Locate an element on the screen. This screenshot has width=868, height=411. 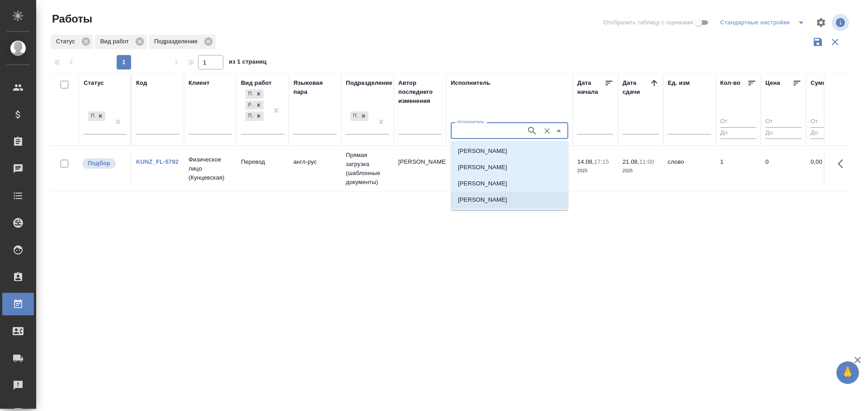
p: 17:15 is located at coordinates (601, 161).